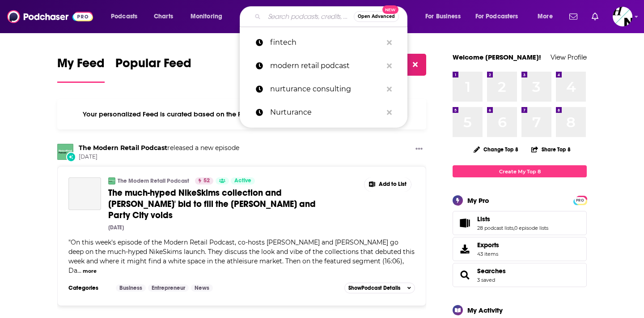  What do you see at coordinates (520, 171) in the screenshot?
I see `a: Create My Top 8` at bounding box center [520, 171].